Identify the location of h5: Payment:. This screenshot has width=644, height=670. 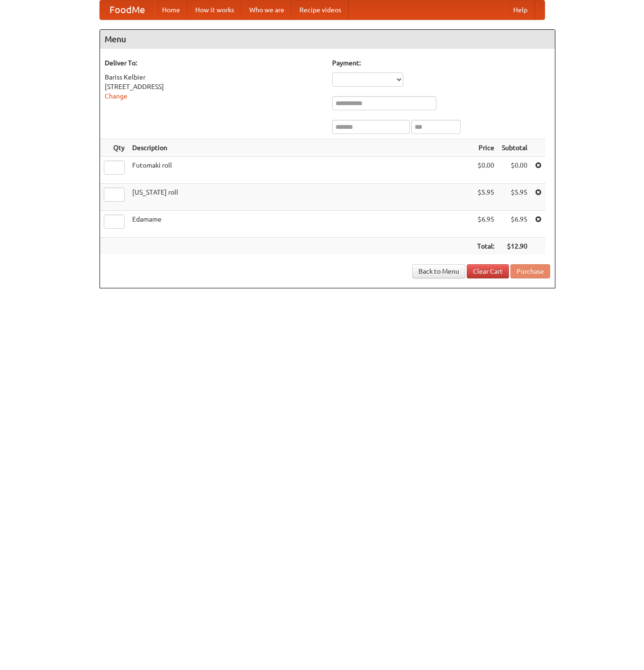
(441, 63).